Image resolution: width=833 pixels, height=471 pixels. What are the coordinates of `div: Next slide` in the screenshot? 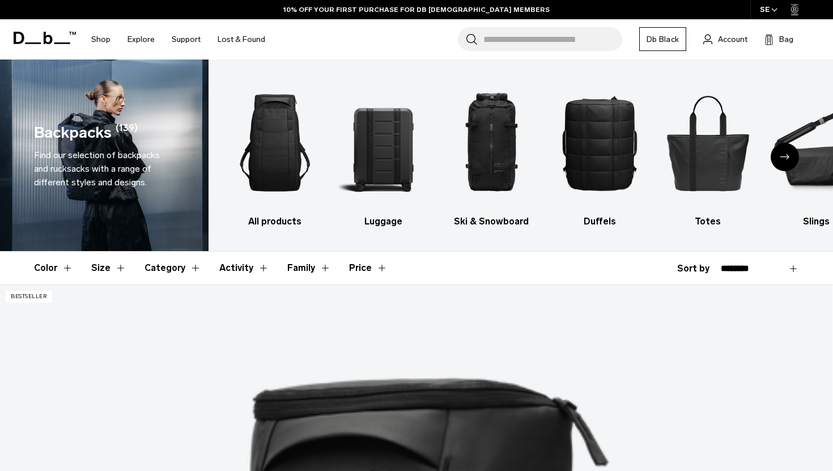 It's located at (785, 157).